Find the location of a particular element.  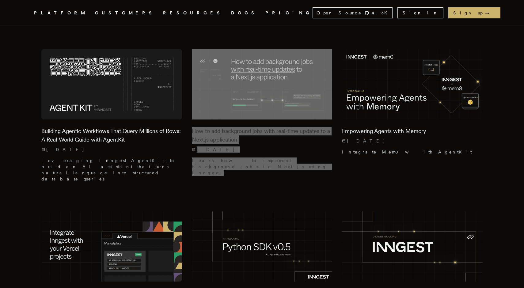

p: Integrate Mem0 with AgentKit is located at coordinates (412, 152).